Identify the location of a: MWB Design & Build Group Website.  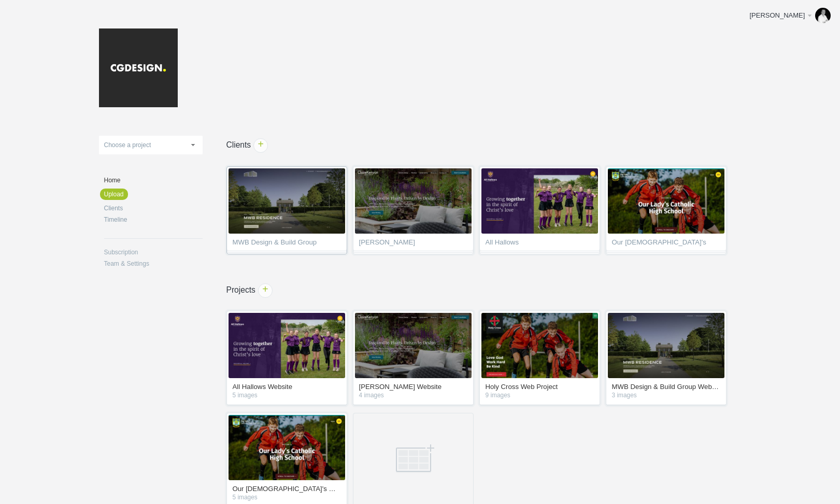
(666, 388).